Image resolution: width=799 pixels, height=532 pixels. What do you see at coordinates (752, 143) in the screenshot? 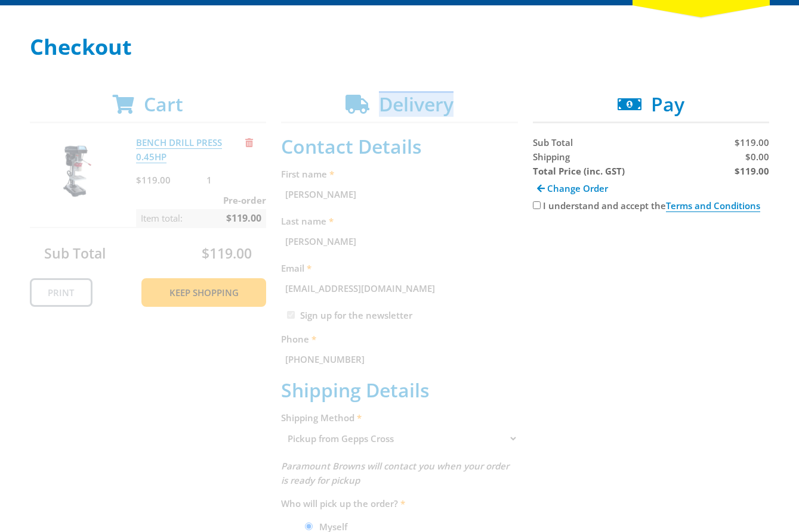
I see `span: $119.00` at bounding box center [752, 143].